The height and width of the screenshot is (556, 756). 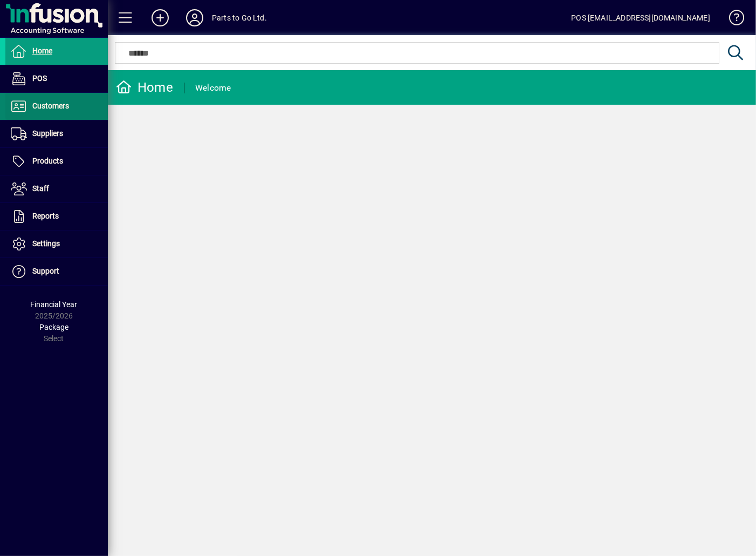 What do you see at coordinates (54, 327) in the screenshot?
I see `span: Package` at bounding box center [54, 327].